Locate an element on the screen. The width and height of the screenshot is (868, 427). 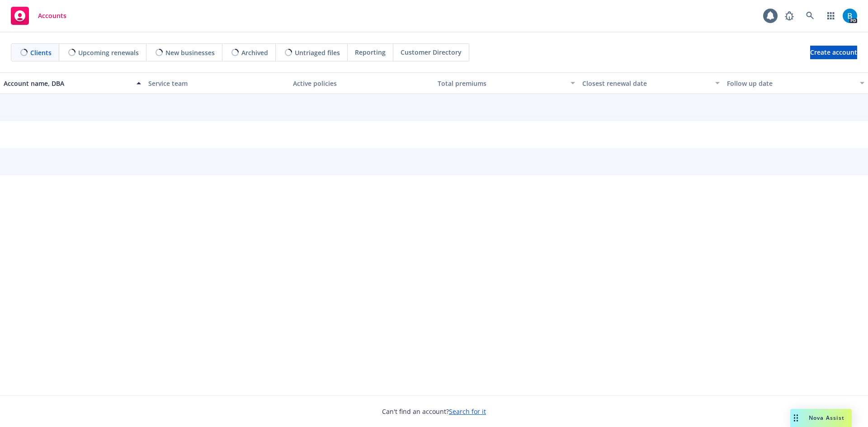
div: Account name, DBA is located at coordinates (67, 83).